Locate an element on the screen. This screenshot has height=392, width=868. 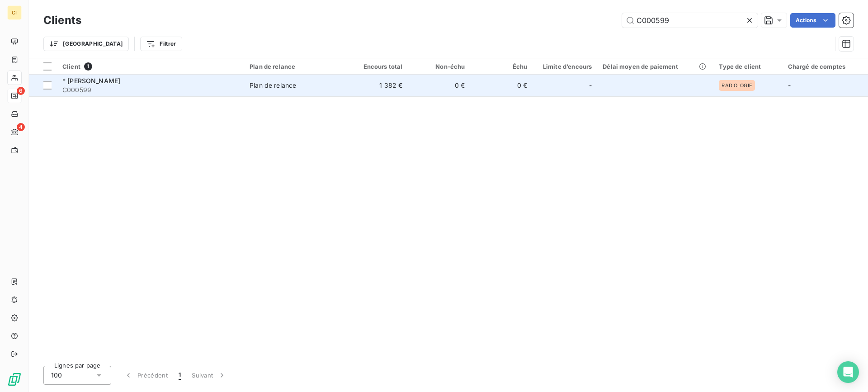
span: C000599 is located at coordinates (150, 90).